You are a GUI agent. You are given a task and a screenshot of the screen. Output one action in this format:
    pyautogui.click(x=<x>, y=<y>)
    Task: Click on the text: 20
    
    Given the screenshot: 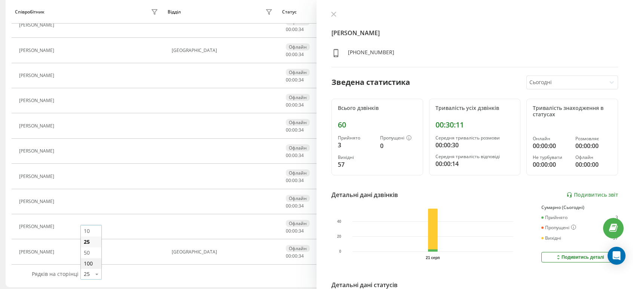 What is the action you would take?
    pyautogui.click(x=340, y=237)
    